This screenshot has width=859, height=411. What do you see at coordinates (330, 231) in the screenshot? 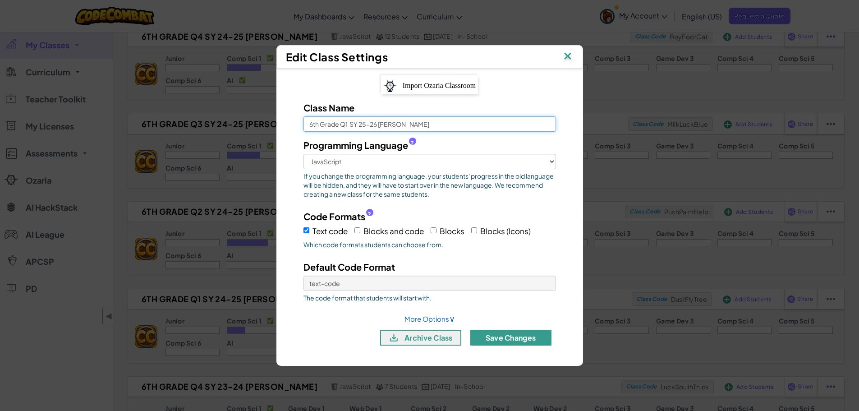
I see `span: Text code` at bounding box center [330, 231].